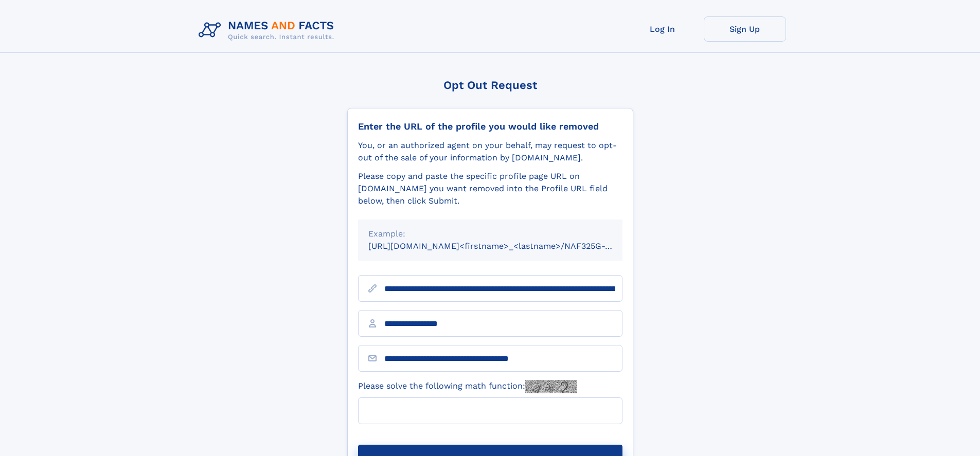 This screenshot has height=456, width=980. Describe the element at coordinates (490, 234) in the screenshot. I see `div: Example:` at that location.